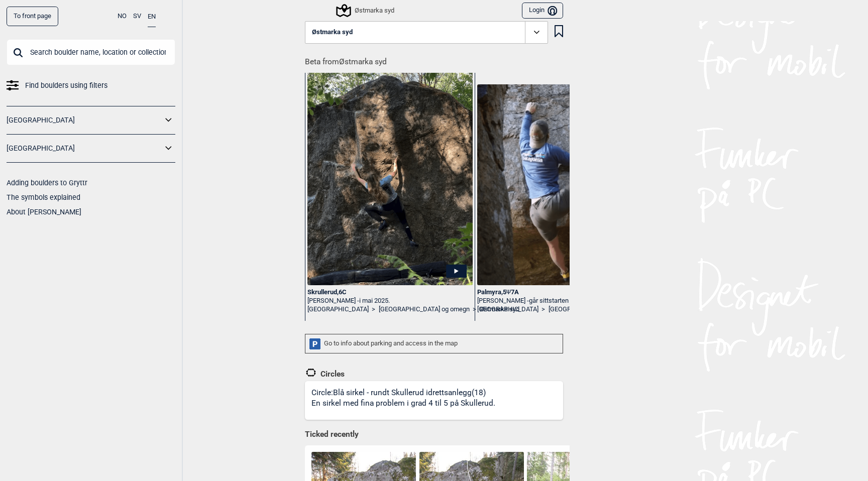  Describe the element at coordinates (560, 293) in the screenshot. I see `div: Palmyra , 5 7A` at that location.